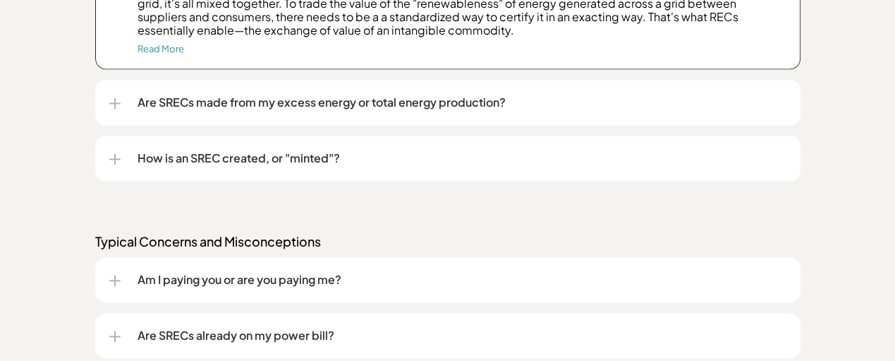  What do you see at coordinates (161, 49) in the screenshot?
I see `a: Read More` at bounding box center [161, 49].